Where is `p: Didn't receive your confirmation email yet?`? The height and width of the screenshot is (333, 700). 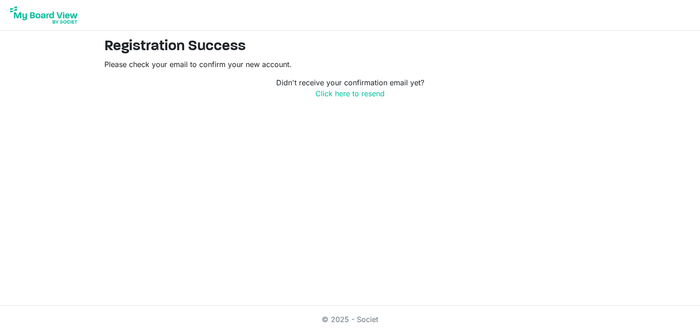 p: Didn't receive your confirmation email yet? is located at coordinates (350, 88).